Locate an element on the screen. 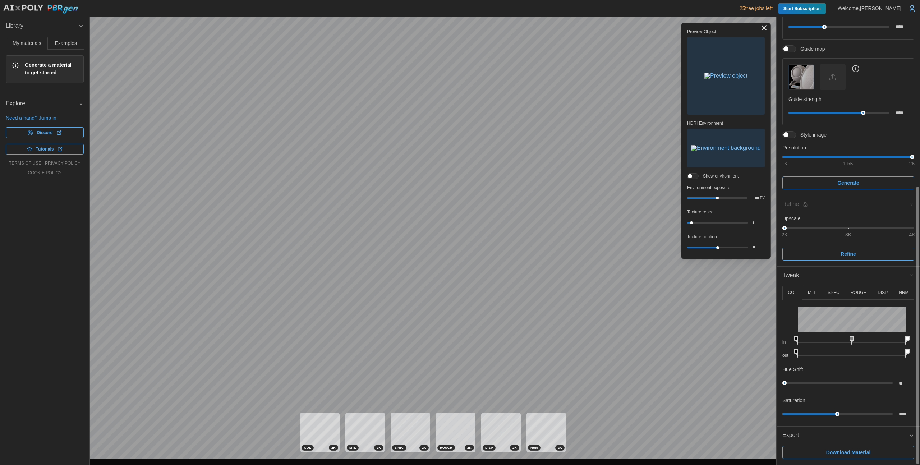 This screenshot has width=920, height=465. p: NRM is located at coordinates (904, 293).